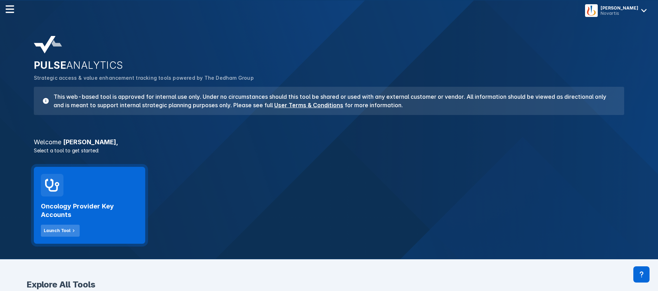 This screenshot has height=291, width=658. Describe the element at coordinates (642, 274) in the screenshot. I see `div: Contact Support` at that location.